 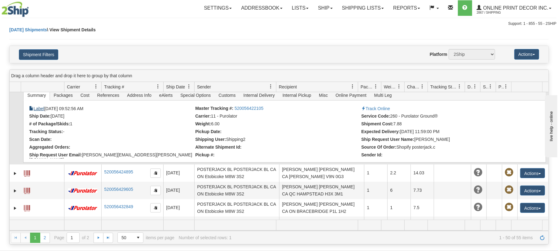 I want to click on input: Page 1, so click(x=73, y=237).